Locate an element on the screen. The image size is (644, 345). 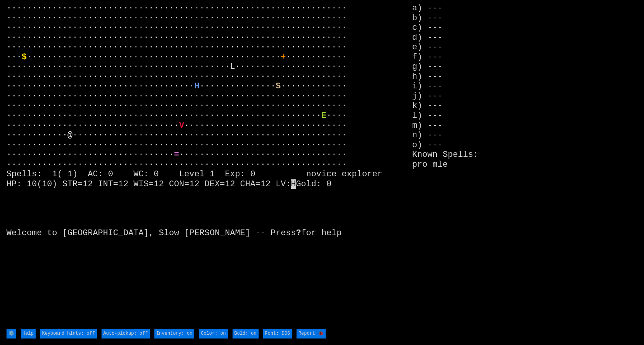
font: L is located at coordinates (232, 67).